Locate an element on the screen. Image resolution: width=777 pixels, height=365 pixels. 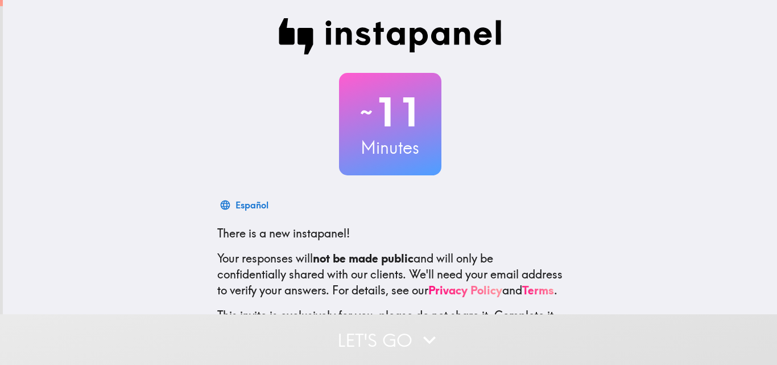
span: There is a new instapanel! is located at coordinates (283, 233).